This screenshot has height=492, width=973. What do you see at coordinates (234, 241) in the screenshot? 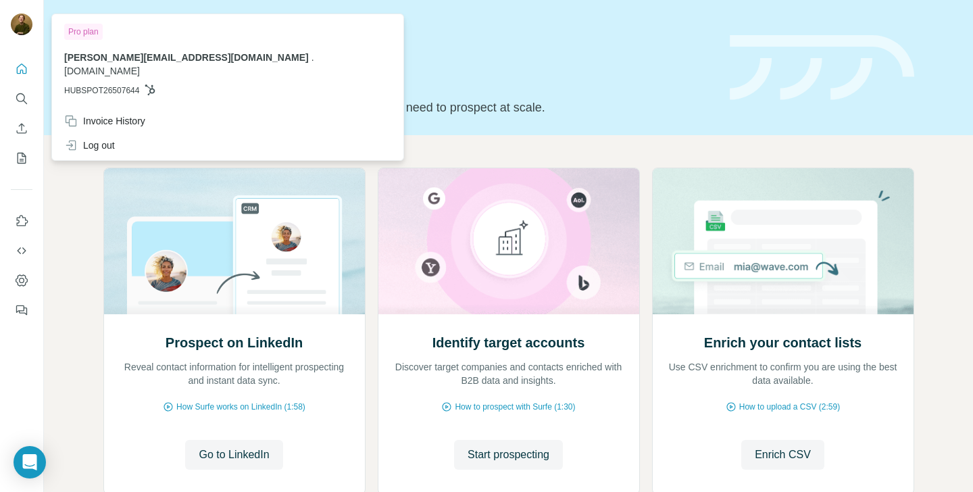
I see `img: Prospect on LinkedIn` at bounding box center [234, 241].